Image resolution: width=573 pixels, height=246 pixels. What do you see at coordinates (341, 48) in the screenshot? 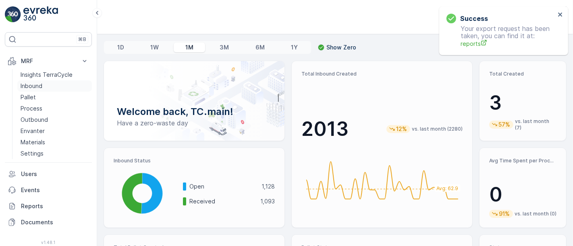
I see `p: Show Zero` at bounding box center [341, 48].